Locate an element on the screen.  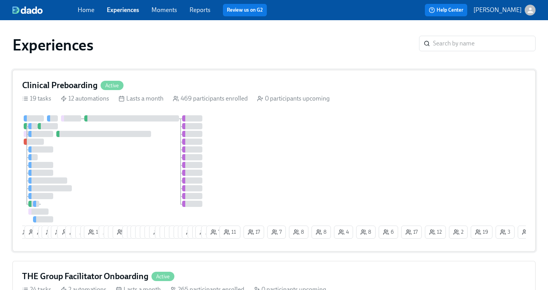
h1: Experiences is located at coordinates (53, 45).